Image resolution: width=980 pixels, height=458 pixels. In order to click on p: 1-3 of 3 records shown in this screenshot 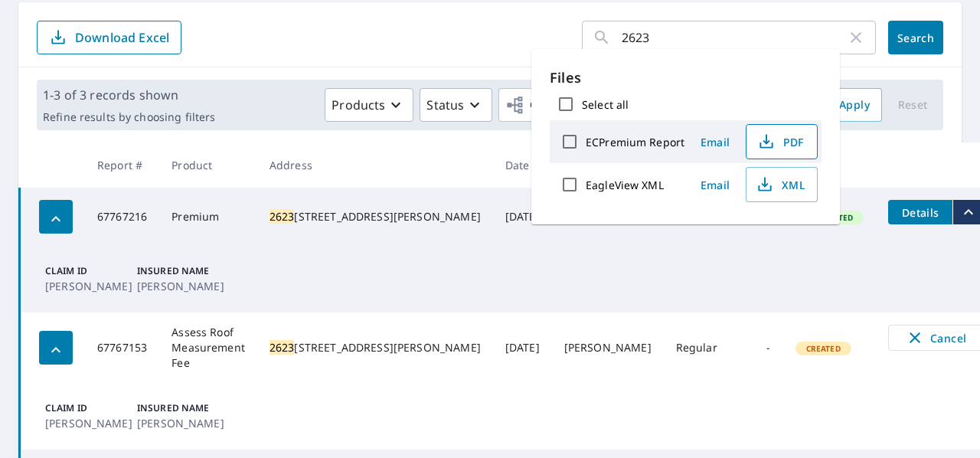, I will do `click(129, 95)`.